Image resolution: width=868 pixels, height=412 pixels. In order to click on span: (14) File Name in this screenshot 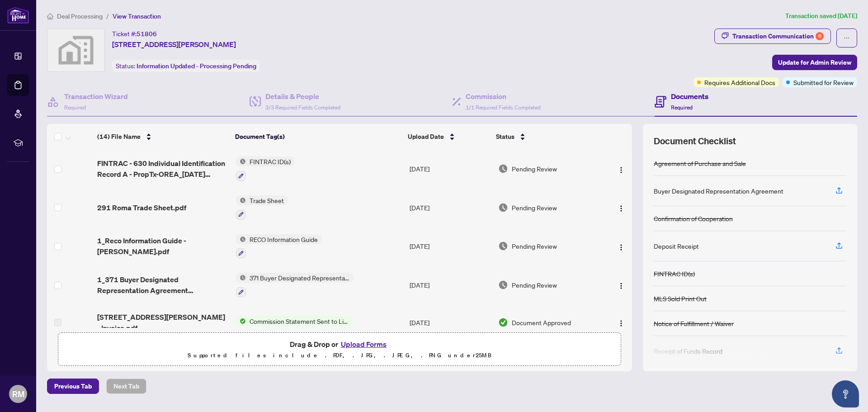, I will do `click(119, 137)`.